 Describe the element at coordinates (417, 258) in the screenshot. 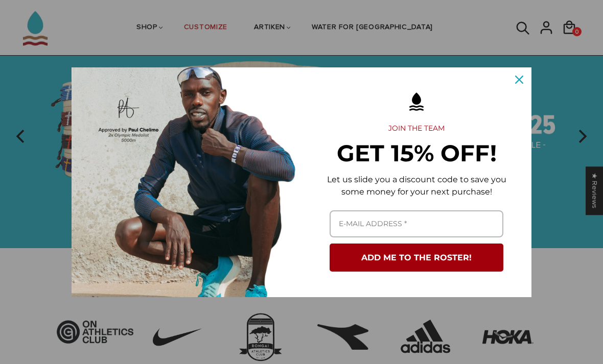

I see `button: ADD ME TO THE ROSTER!` at that location.